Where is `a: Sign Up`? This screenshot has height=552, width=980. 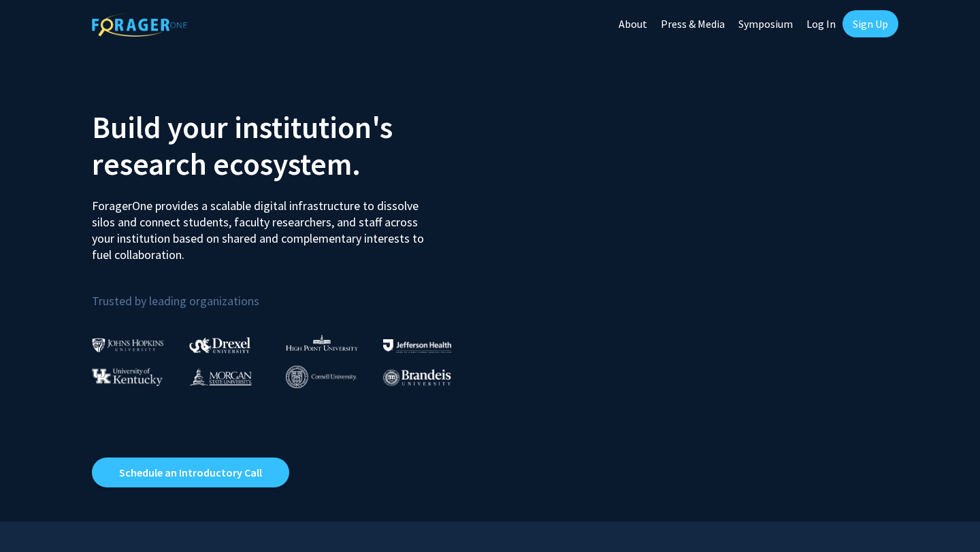 a: Sign Up is located at coordinates (871, 23).